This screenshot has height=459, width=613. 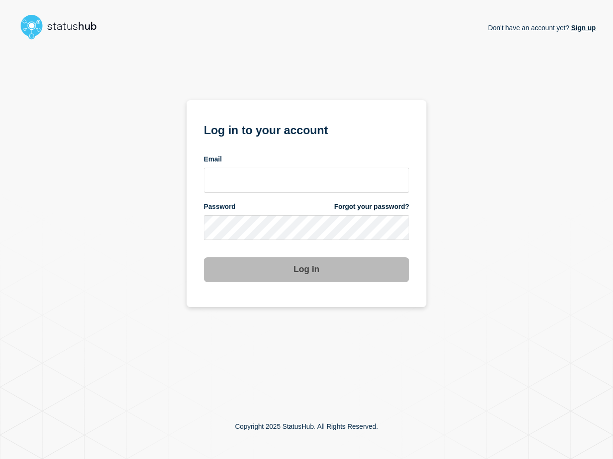 What do you see at coordinates (306, 180) in the screenshot?
I see `input: email input` at bounding box center [306, 180].